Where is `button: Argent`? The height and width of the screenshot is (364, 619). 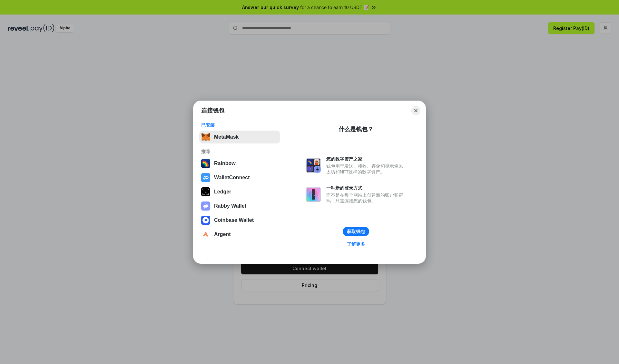
button: Argent is located at coordinates (240, 234).